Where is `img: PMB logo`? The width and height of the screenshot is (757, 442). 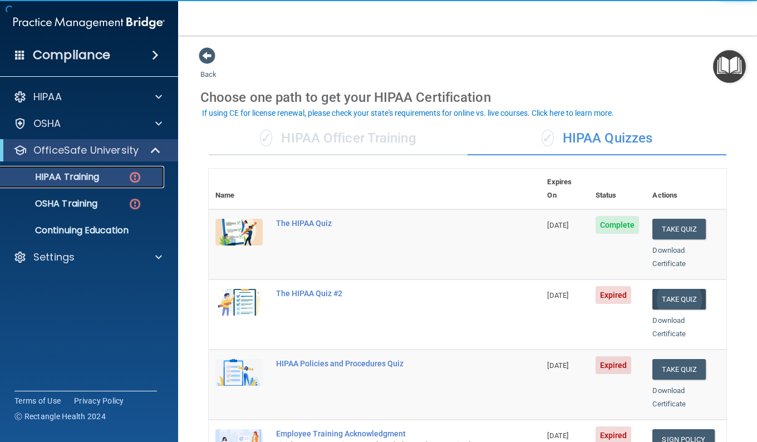 img: PMB logo is located at coordinates (89, 23).